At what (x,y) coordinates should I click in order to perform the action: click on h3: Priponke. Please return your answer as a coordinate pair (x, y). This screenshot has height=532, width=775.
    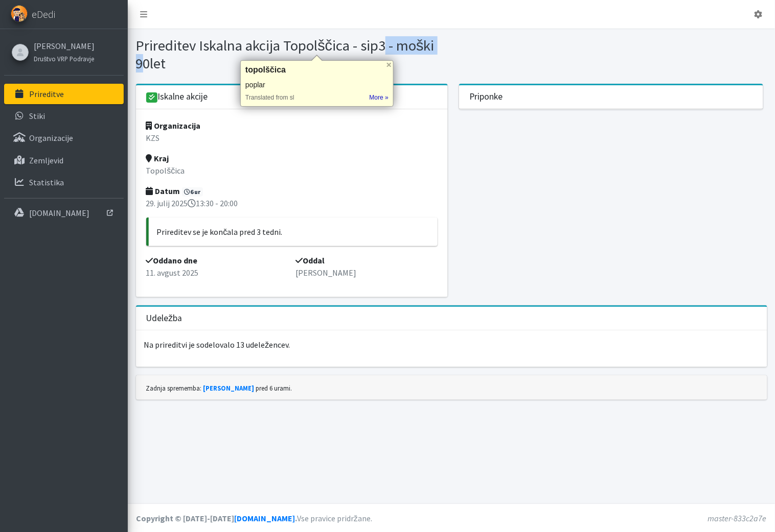
    Looking at the image, I should click on (485, 97).